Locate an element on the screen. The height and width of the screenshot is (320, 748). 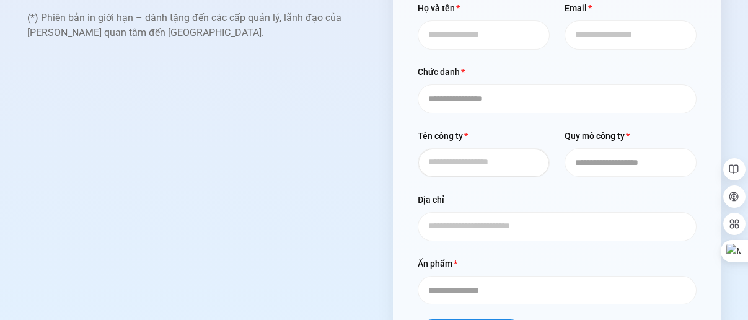
label: Họ và tên is located at coordinates (439, 11).